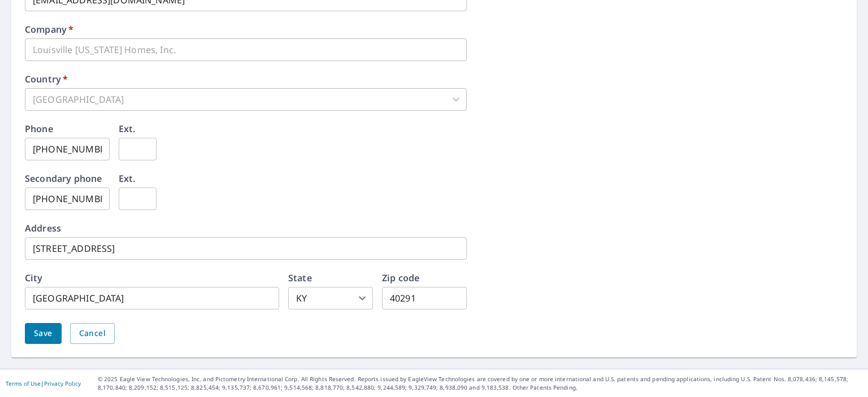  Describe the element at coordinates (46, 79) in the screenshot. I see `label: Country` at that location.